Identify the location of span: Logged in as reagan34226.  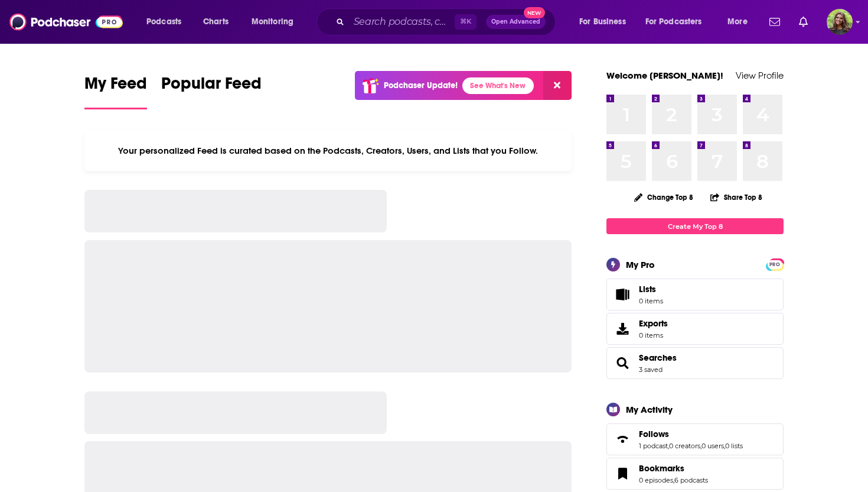
(839, 22).